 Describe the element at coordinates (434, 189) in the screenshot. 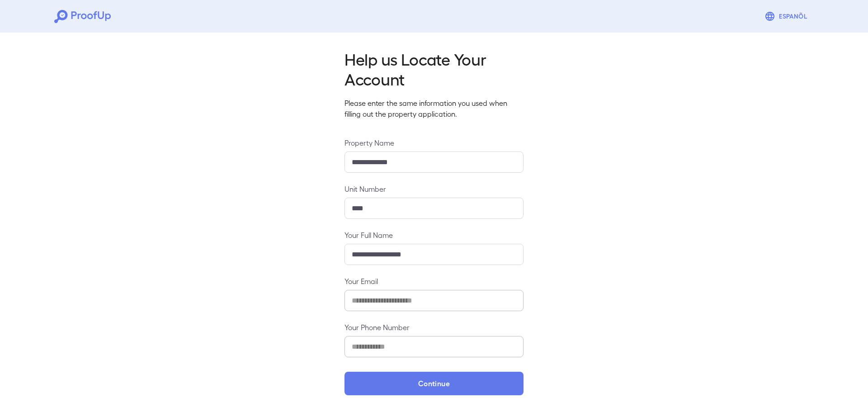

I see `label: Unit Number` at that location.